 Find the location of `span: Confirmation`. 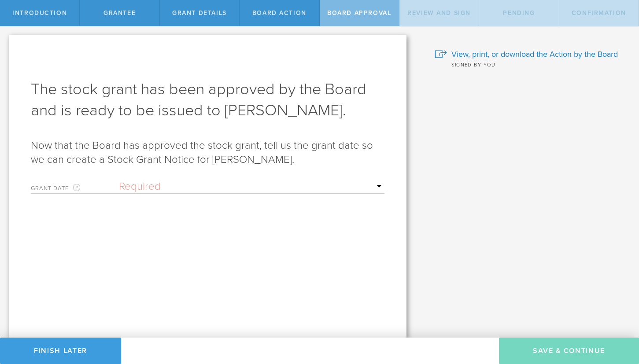

span: Confirmation is located at coordinates (599, 13).